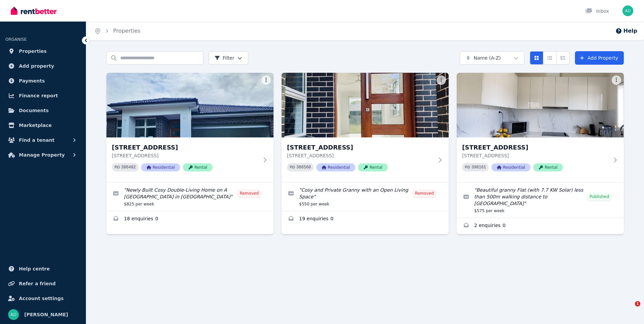 The height and width of the screenshot is (324, 644). I want to click on span: Manage Property, so click(42, 155).